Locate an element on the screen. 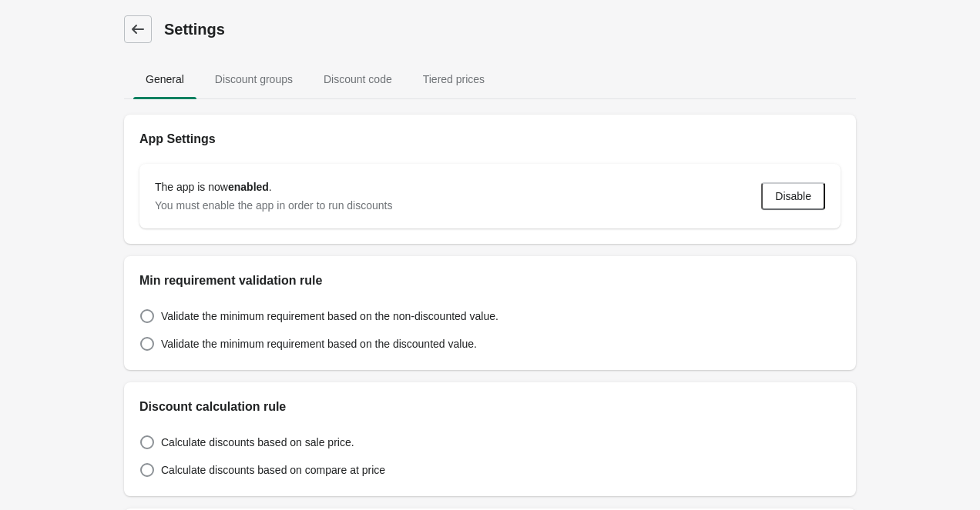 The height and width of the screenshot is (510, 980). button: General is located at coordinates (165, 79).